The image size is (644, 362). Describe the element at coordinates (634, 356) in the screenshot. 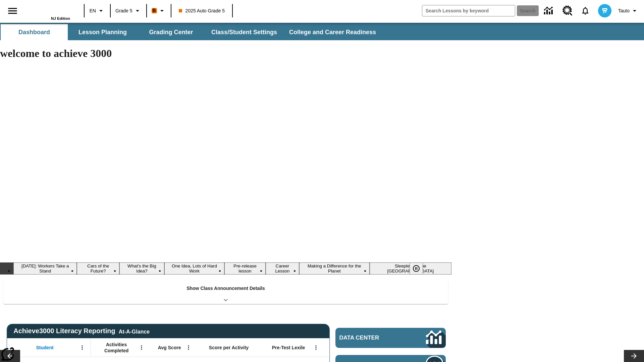

I see `button: Lesson carousel, Next` at that location.